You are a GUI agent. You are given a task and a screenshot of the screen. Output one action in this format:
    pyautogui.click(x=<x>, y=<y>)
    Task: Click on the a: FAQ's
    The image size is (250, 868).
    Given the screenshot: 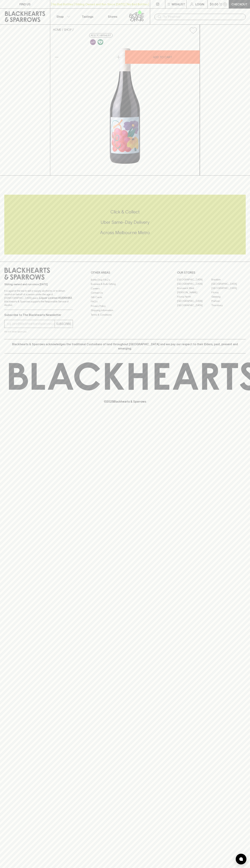 What is the action you would take?
    pyautogui.click(x=125, y=302)
    